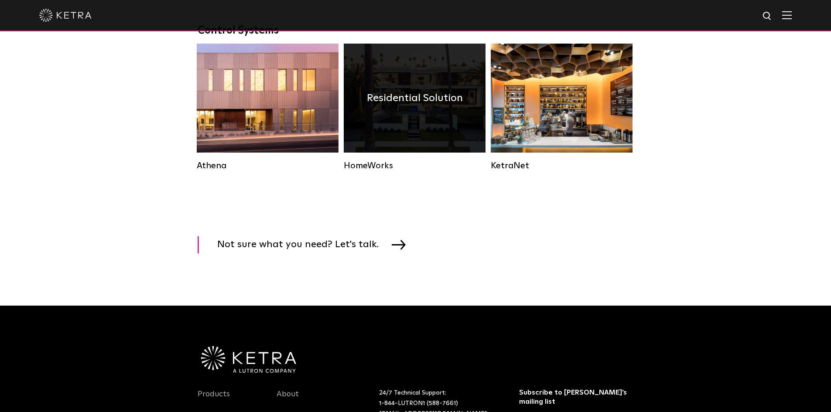 This screenshot has width=831, height=412. I want to click on div: Athena, so click(268, 166).